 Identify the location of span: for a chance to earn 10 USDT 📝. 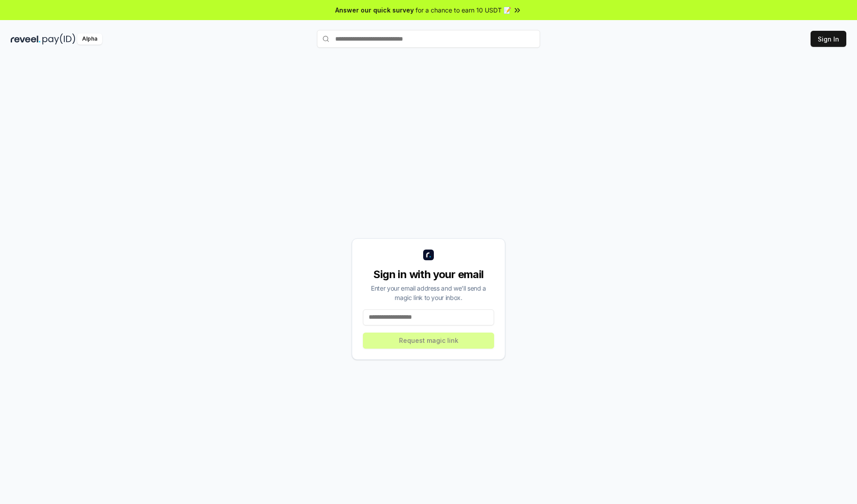
(463, 10).